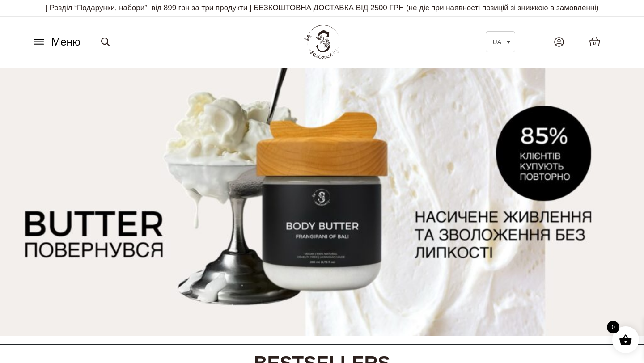  Describe the element at coordinates (66, 42) in the screenshot. I see `span: Меню` at that location.